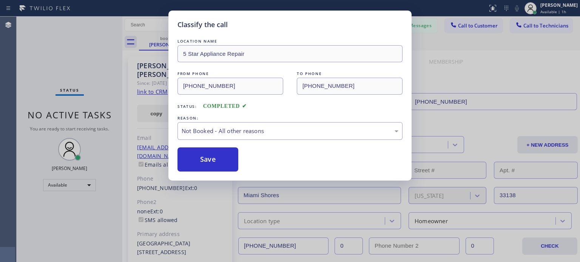  Describe the element at coordinates (350, 86) in the screenshot. I see `input: To phone` at that location.